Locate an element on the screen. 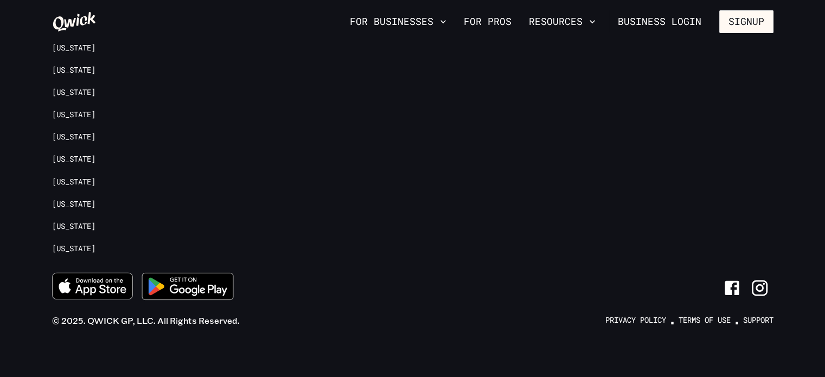 Image resolution: width=825 pixels, height=377 pixels. a: Privacy Policy is located at coordinates (636, 320).